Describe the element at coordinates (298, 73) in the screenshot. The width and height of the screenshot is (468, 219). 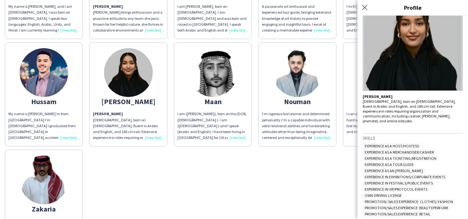
I see `img: thumb-688673d3d3951.jpeg` at that location.